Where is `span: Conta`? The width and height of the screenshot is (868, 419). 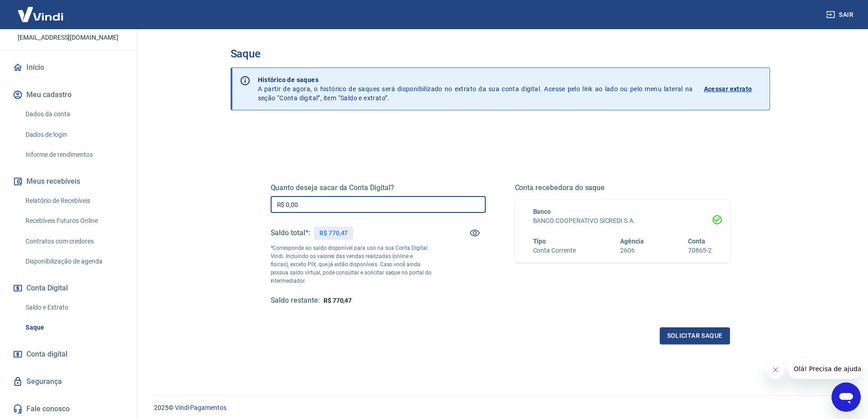 span: Conta is located at coordinates (696, 241).